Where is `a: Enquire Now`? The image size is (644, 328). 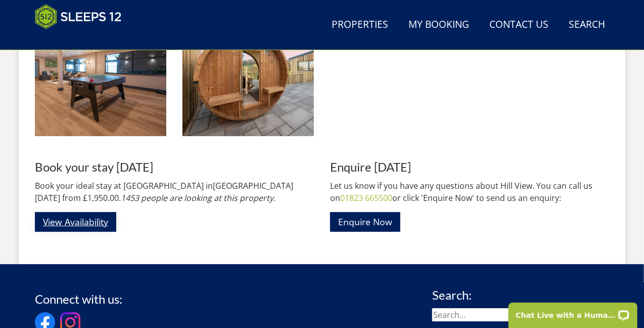
a: Enquire Now is located at coordinates (365, 221).